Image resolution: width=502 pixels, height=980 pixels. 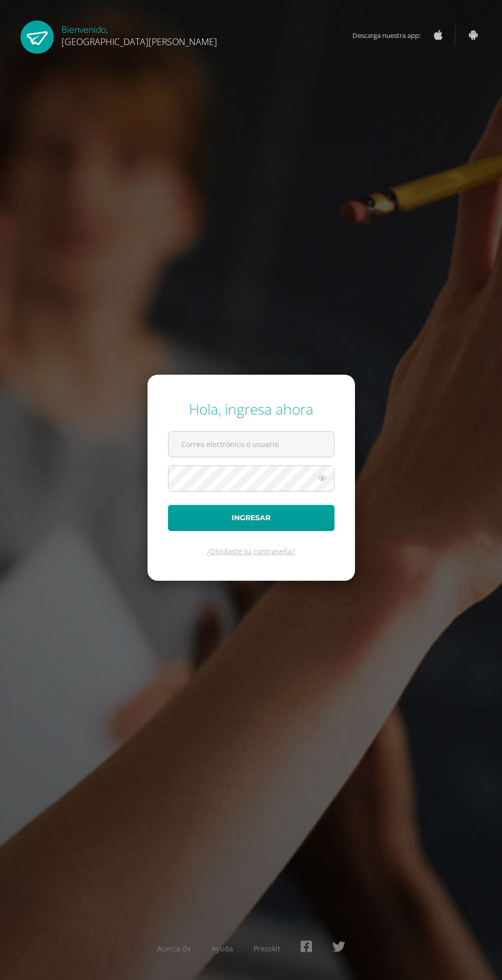 I want to click on a: Ayuda, so click(x=222, y=948).